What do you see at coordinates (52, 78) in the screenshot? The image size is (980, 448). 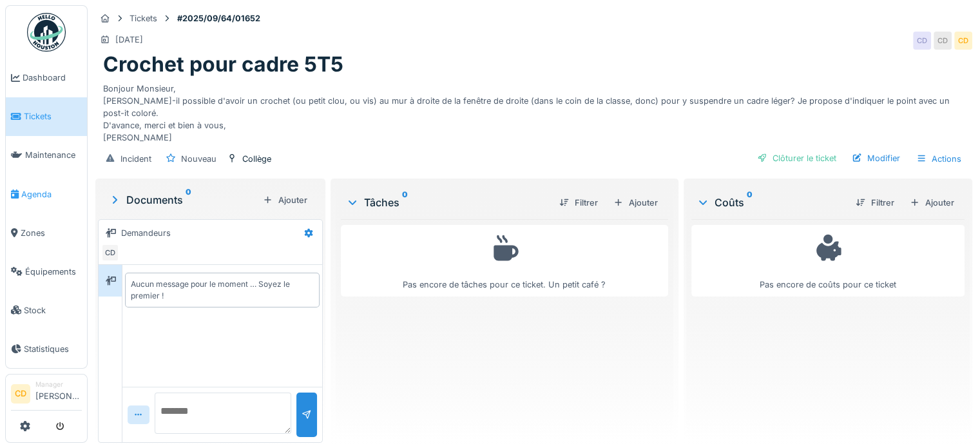 I see `span: Dashboard` at bounding box center [52, 78].